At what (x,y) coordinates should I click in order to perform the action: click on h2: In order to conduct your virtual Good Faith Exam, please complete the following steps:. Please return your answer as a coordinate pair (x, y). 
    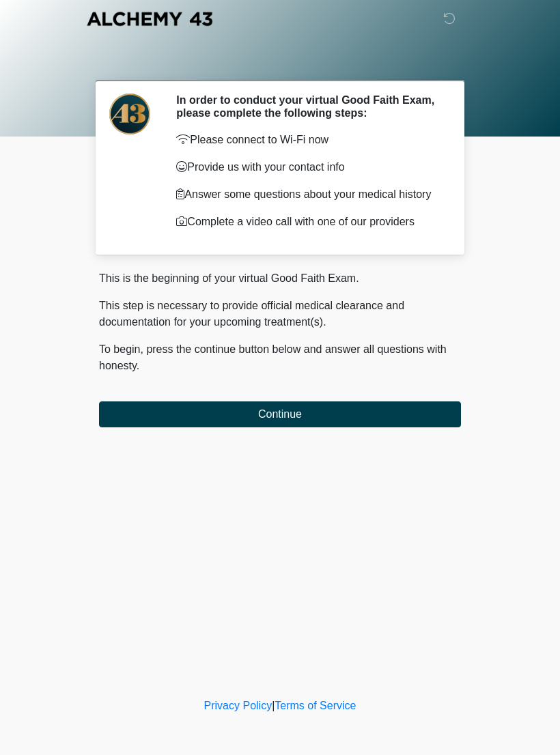
    Looking at the image, I should click on (308, 106).